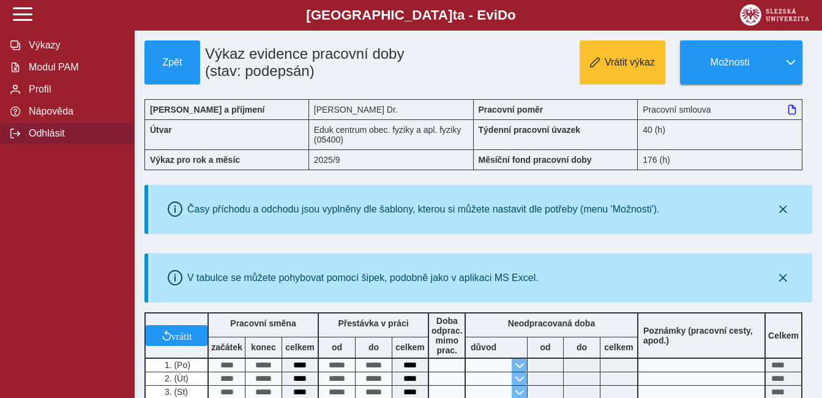 The height and width of the screenshot is (398, 822). I want to click on span: Výkazy, so click(75, 45).